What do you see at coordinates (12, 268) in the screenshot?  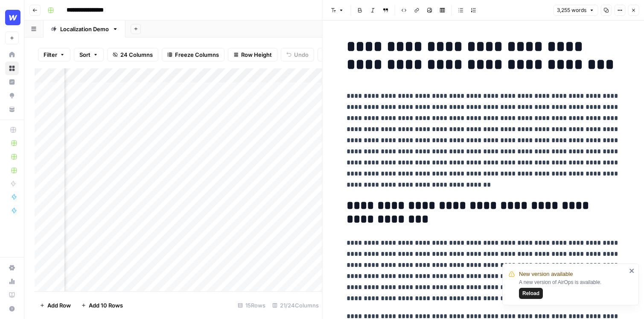 I see `a: Settings` at bounding box center [12, 268].